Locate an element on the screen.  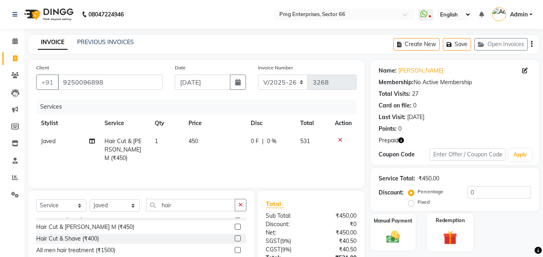
div: All men hair treatment (₹1500) is located at coordinates (76, 251).